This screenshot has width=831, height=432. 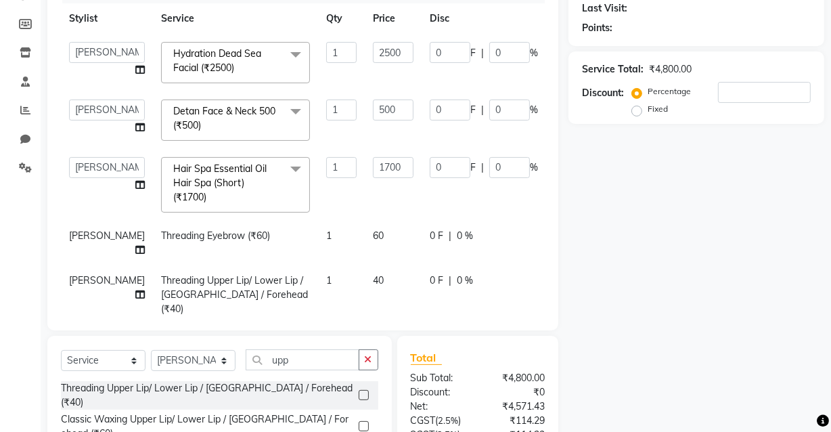 What do you see at coordinates (449, 420) in the screenshot?
I see `span: 2.5%` at bounding box center [449, 420].